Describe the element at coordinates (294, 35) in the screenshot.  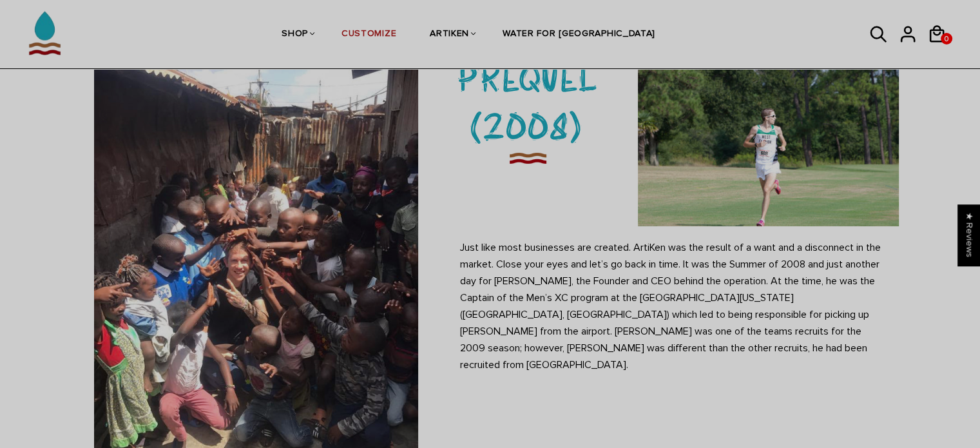
I see `a: SHOP` at that location.